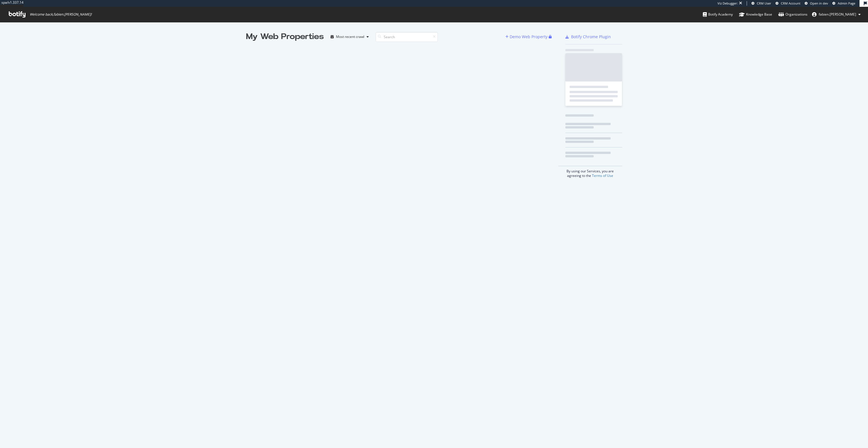 The width and height of the screenshot is (868, 448). Describe the element at coordinates (793, 15) in the screenshot. I see `a: Organizations` at that location.